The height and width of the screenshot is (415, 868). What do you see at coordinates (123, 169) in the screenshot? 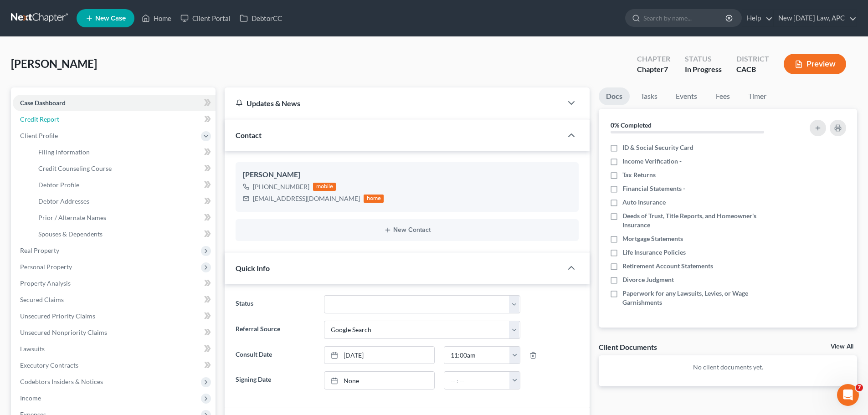
I see `a: Credit Counseling Course` at bounding box center [123, 169].